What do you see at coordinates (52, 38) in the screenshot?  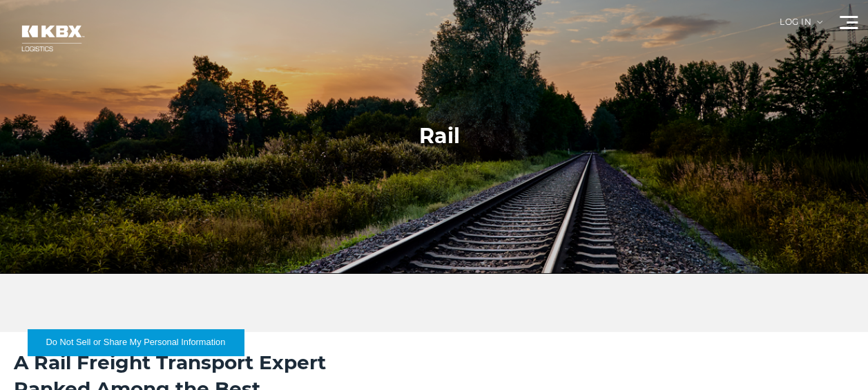 I see `img: kbx logo` at bounding box center [52, 38].